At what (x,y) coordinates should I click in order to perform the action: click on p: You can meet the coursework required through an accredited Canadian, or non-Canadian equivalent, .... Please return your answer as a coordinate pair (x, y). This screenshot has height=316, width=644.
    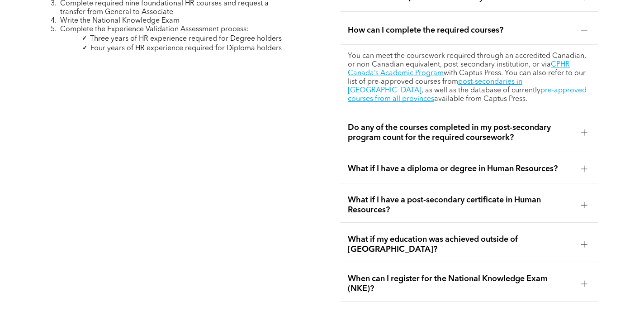
    Looking at the image, I should click on (470, 78).